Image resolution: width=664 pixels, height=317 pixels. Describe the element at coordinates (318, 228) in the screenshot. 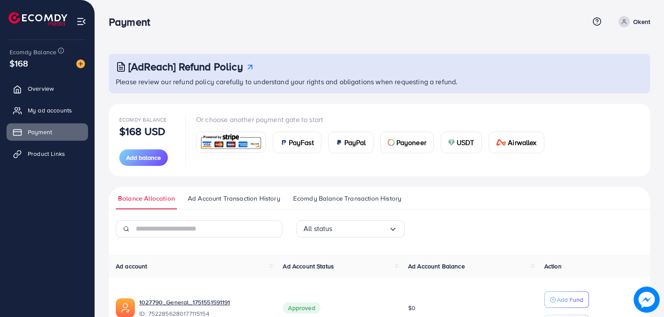

I see `span: All status` at that location.